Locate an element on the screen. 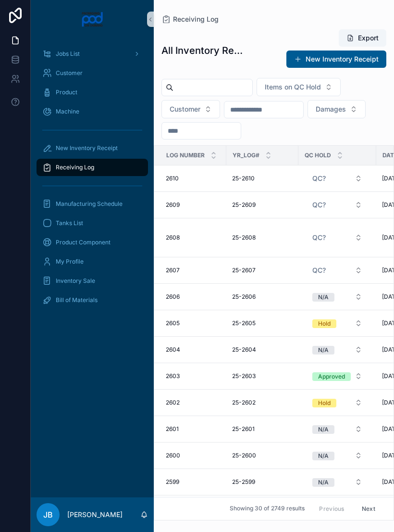 This screenshot has height=532, width=394. span: Log Number is located at coordinates (185, 156).